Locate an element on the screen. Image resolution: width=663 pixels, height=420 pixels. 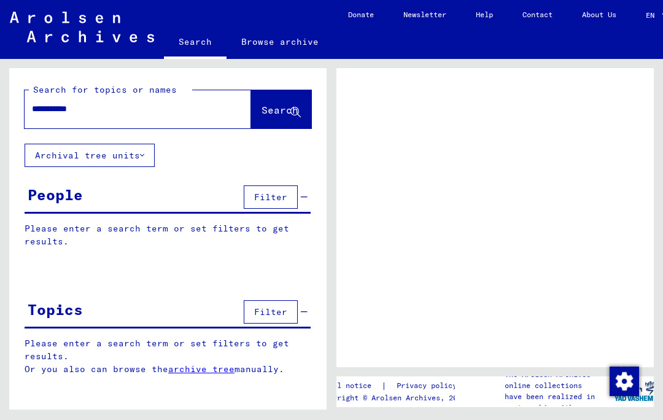
a: archive tree is located at coordinates (201, 369).